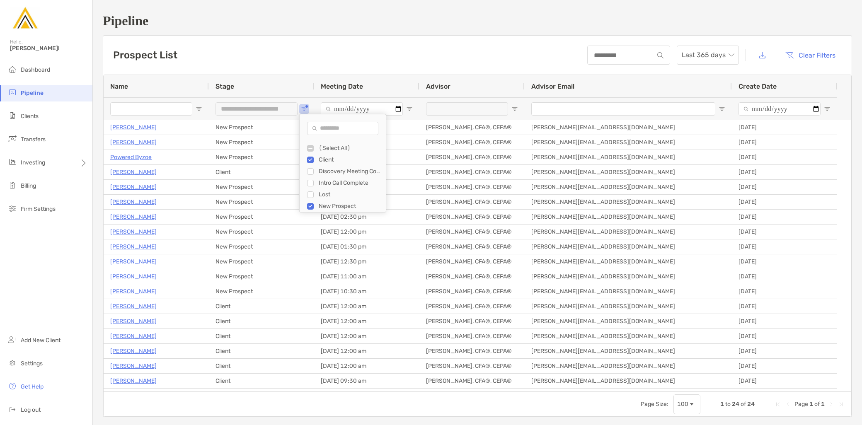 Image resolution: width=862 pixels, height=425 pixels. What do you see at coordinates (33, 162) in the screenshot?
I see `span: Investing` at bounding box center [33, 162].